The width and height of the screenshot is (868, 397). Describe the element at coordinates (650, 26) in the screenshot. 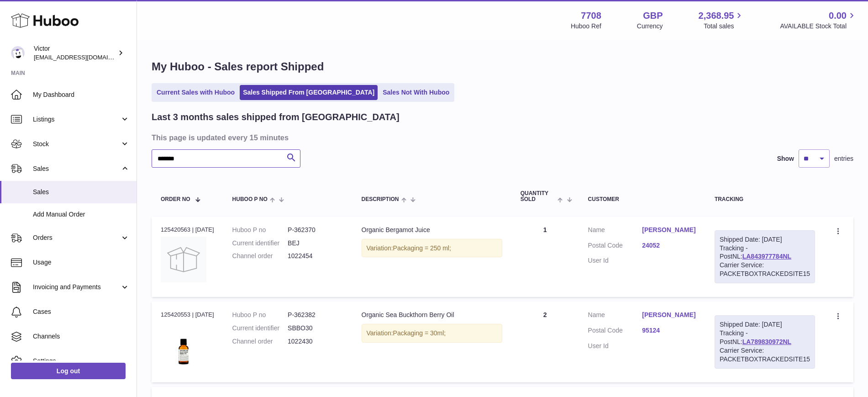

I see `div: Currency` at that location.